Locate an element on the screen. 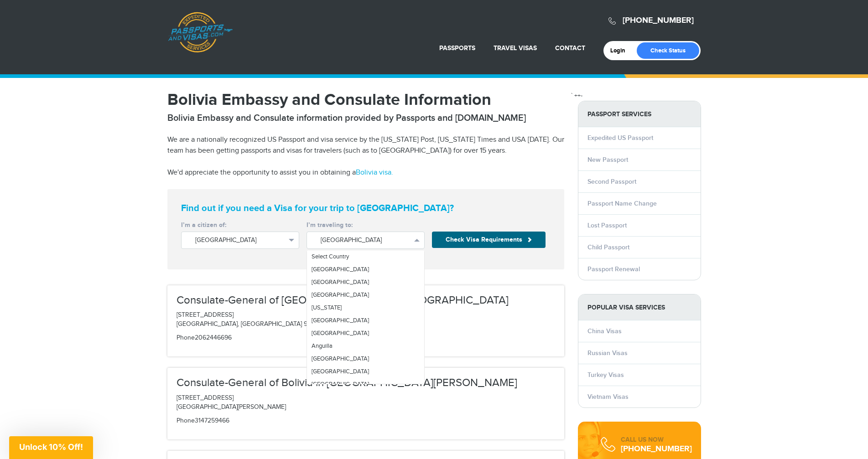 The image size is (868, 459). h1: Bolivia Embassy and Consulate Information is located at coordinates (366, 100).